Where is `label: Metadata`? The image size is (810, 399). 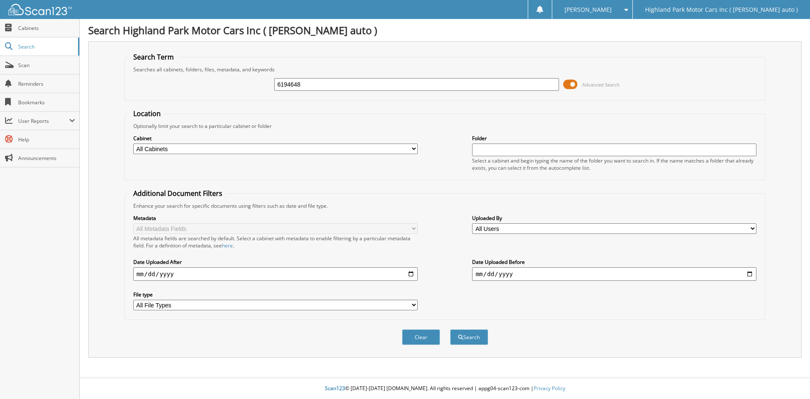 label: Metadata is located at coordinates (276, 218).